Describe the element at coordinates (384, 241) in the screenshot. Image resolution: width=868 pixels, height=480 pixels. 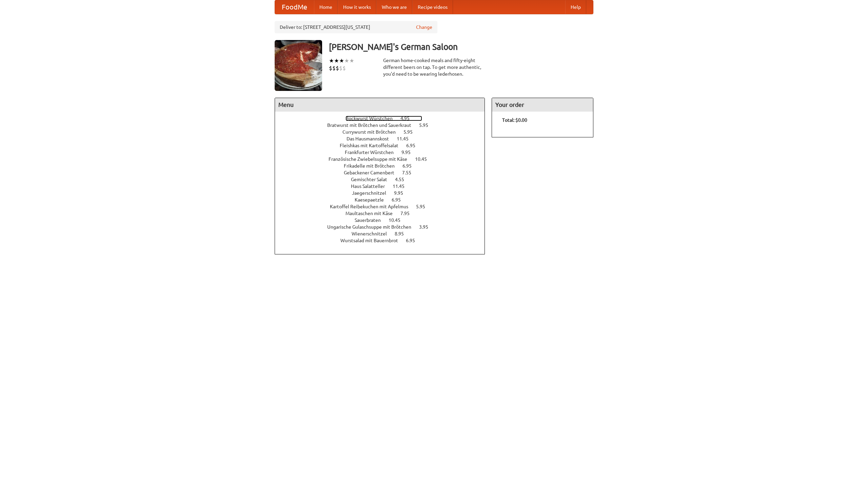
I see `a: Wurstsalad mit Bauernbrot 6.95` at that location.